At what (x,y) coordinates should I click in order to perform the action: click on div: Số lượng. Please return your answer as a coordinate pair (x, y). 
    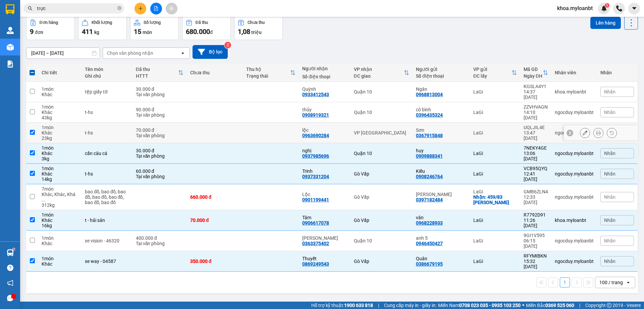
    Looking at the image, I should click on (152, 23).